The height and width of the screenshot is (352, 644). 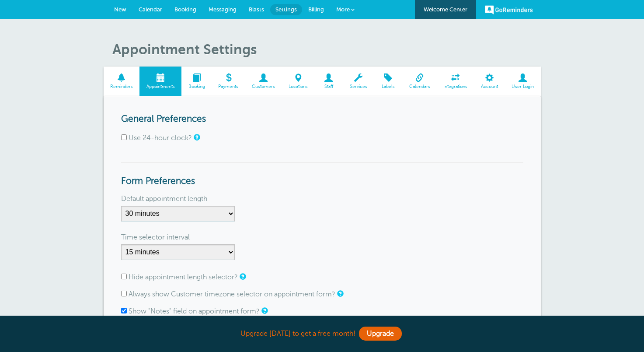 I want to click on a: Account, so click(x=490, y=81).